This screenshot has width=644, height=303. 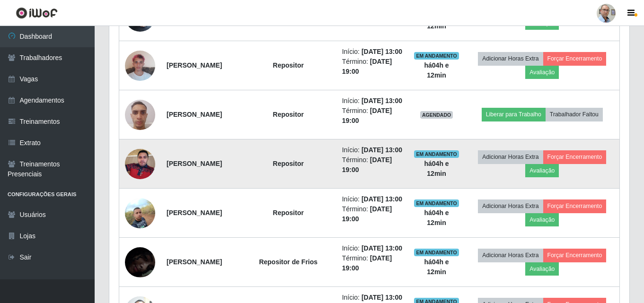 I want to click on strong: Repositor de Frios, so click(x=288, y=262).